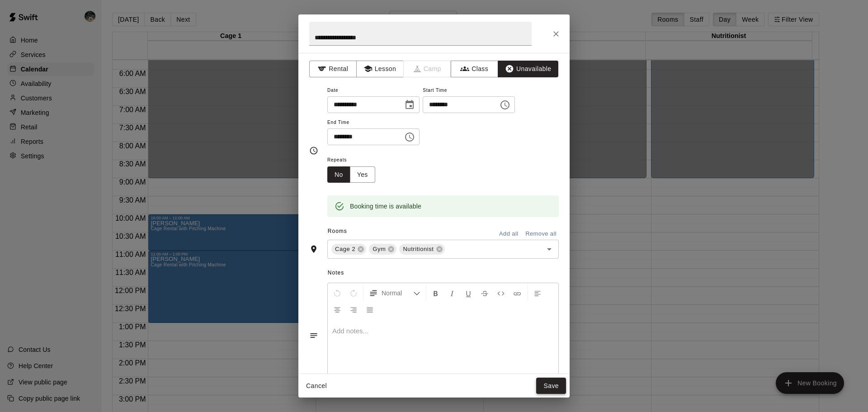 The width and height of the screenshot is (868, 412). I want to click on button: Cancel, so click(317, 386).